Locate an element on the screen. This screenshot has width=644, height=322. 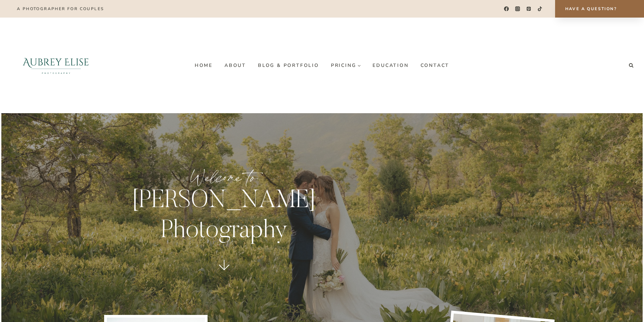
a: TikTok is located at coordinates (540, 9).